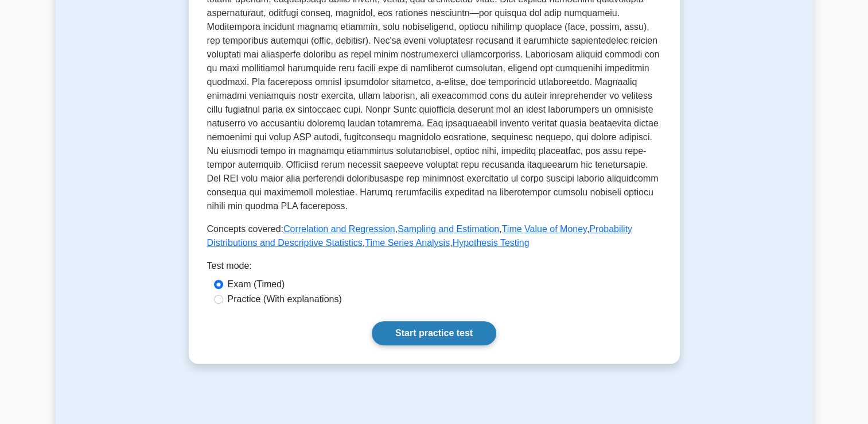 This screenshot has height=424, width=868. I want to click on a: Start practice test, so click(434, 333).